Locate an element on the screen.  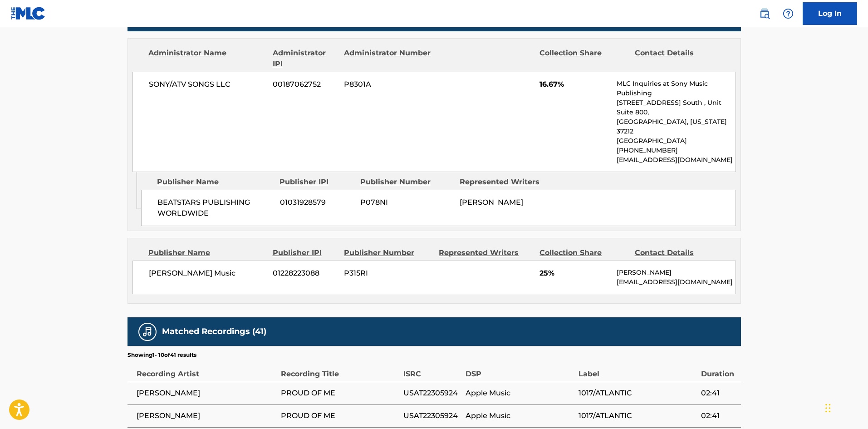
div: Administrator Number is located at coordinates (388, 58).